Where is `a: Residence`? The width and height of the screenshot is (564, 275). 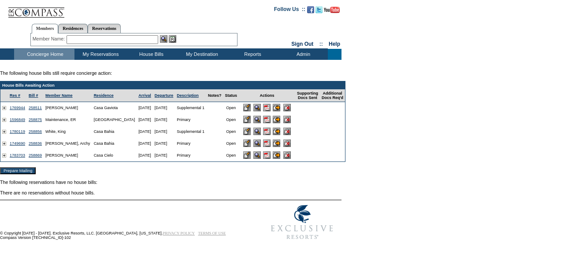 a: Residence is located at coordinates (103, 96).